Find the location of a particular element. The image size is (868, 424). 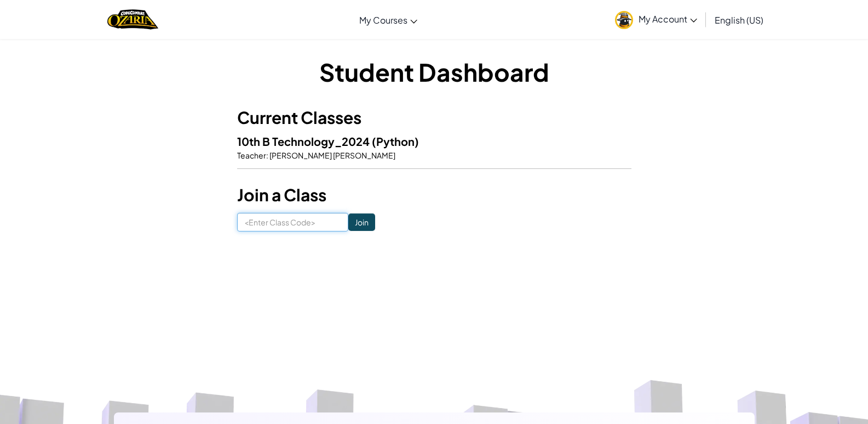

span: (Python) is located at coordinates (395, 141).